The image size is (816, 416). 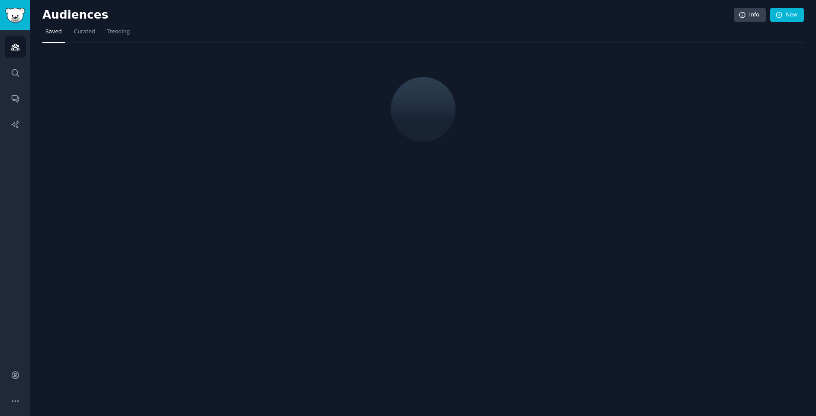 What do you see at coordinates (84, 34) in the screenshot?
I see `a: Curated` at bounding box center [84, 34].